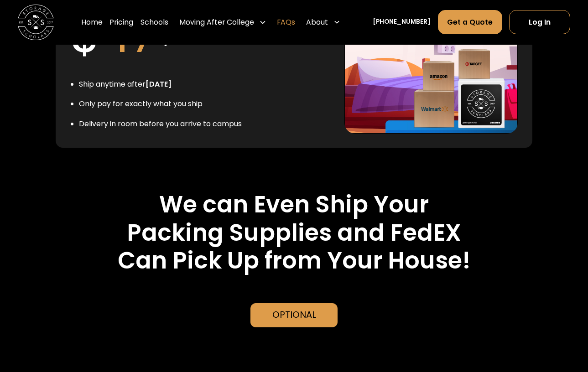 This screenshot has width=588, height=372. I want to click on a: Schools, so click(154, 22).